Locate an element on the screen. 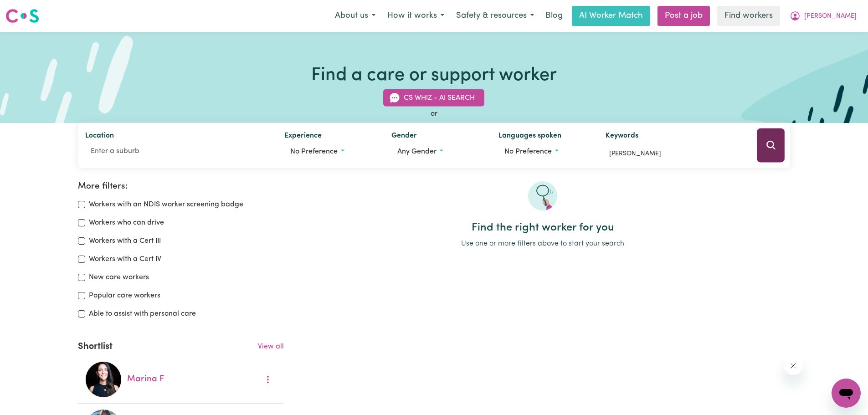 The height and width of the screenshot is (415, 868). label: Able to assist with personal care is located at coordinates (142, 313).